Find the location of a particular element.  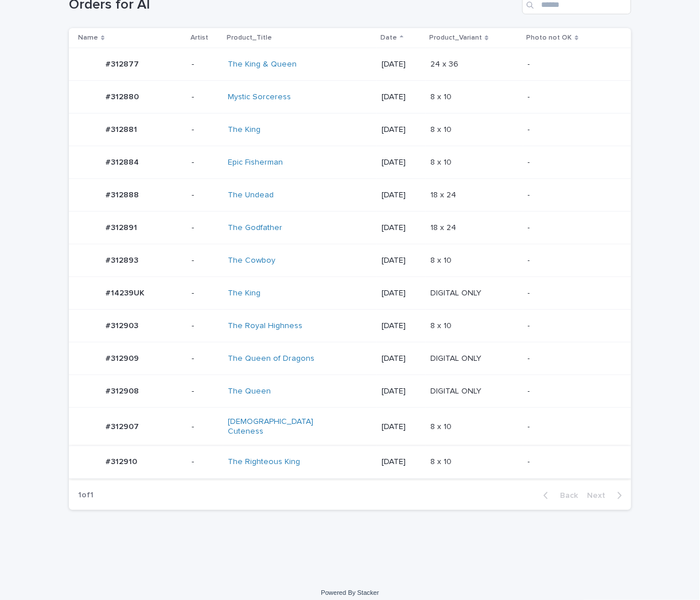

p: #312893 is located at coordinates (123, 259).